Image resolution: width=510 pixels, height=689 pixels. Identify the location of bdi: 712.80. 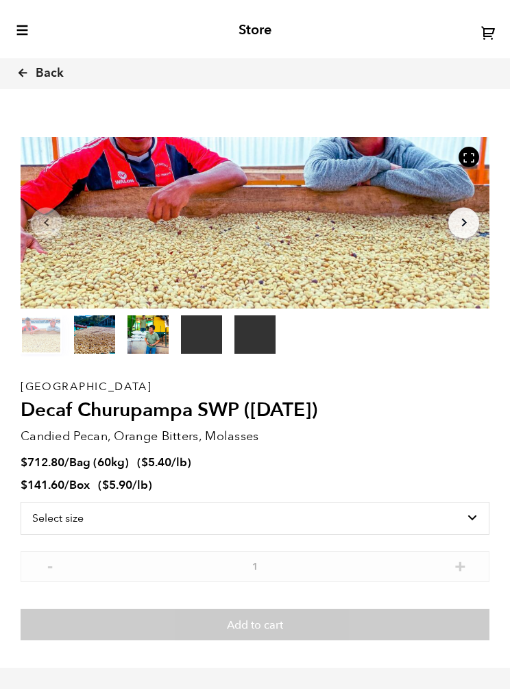
(42, 462).